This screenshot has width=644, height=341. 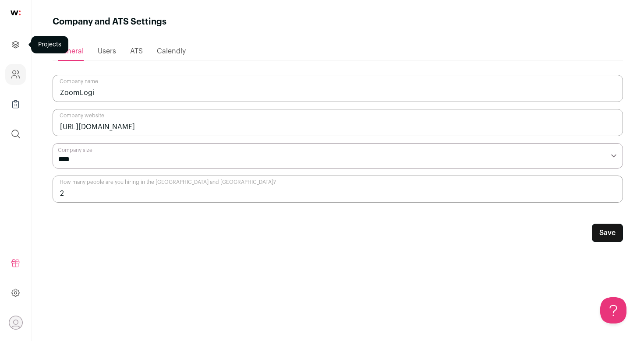 I want to click on span: Calendly, so click(x=171, y=51).